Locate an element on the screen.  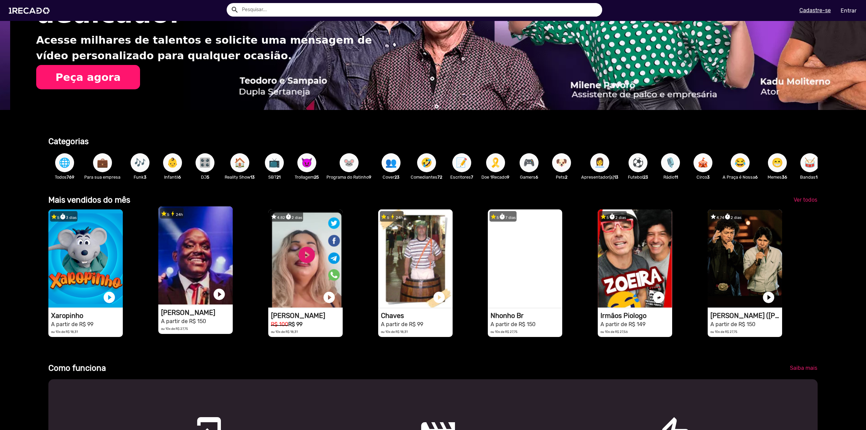
p: Escritores is located at coordinates (462, 177).